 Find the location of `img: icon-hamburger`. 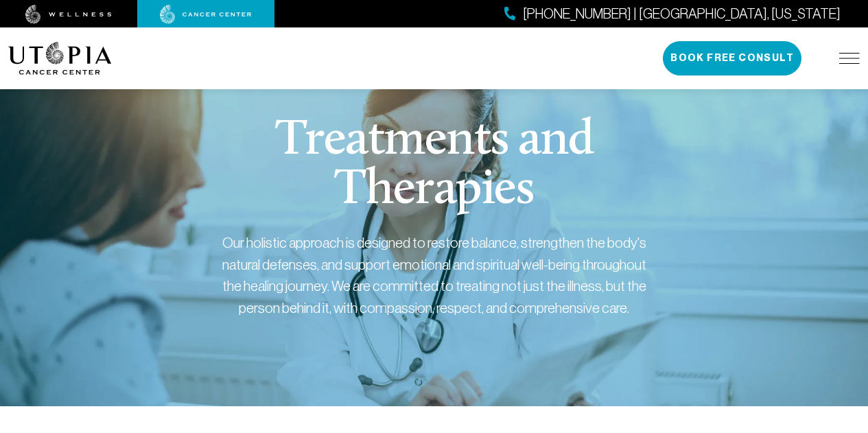

img: icon-hamburger is located at coordinates (850, 59).